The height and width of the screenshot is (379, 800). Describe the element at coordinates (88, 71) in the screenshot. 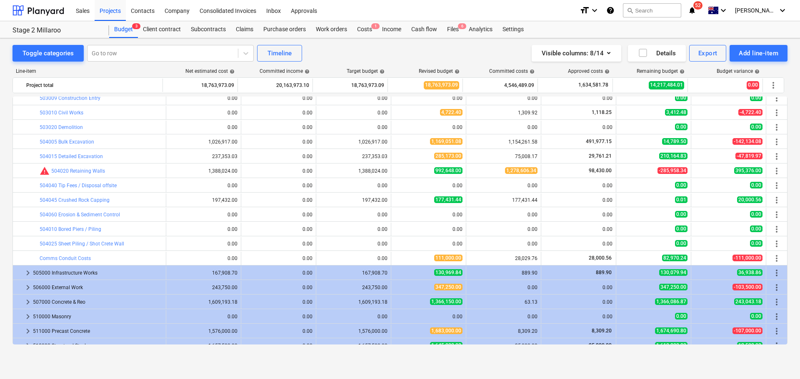

I see `div: Line-item` at that location.